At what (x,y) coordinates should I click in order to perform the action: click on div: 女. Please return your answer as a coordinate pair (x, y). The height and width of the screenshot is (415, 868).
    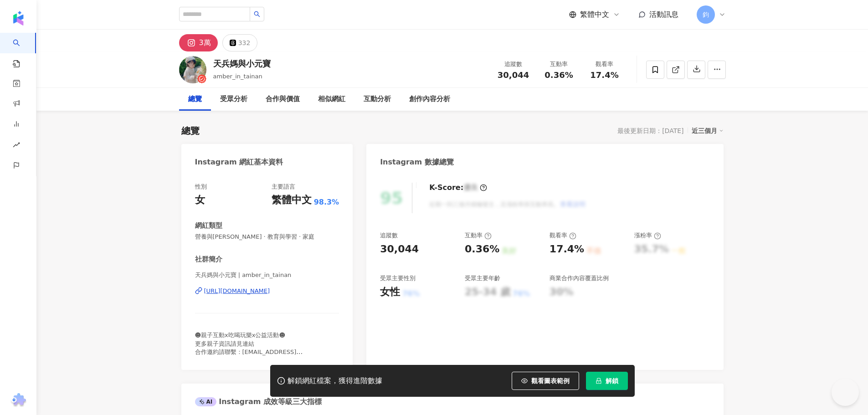
    Looking at the image, I should click on (200, 200).